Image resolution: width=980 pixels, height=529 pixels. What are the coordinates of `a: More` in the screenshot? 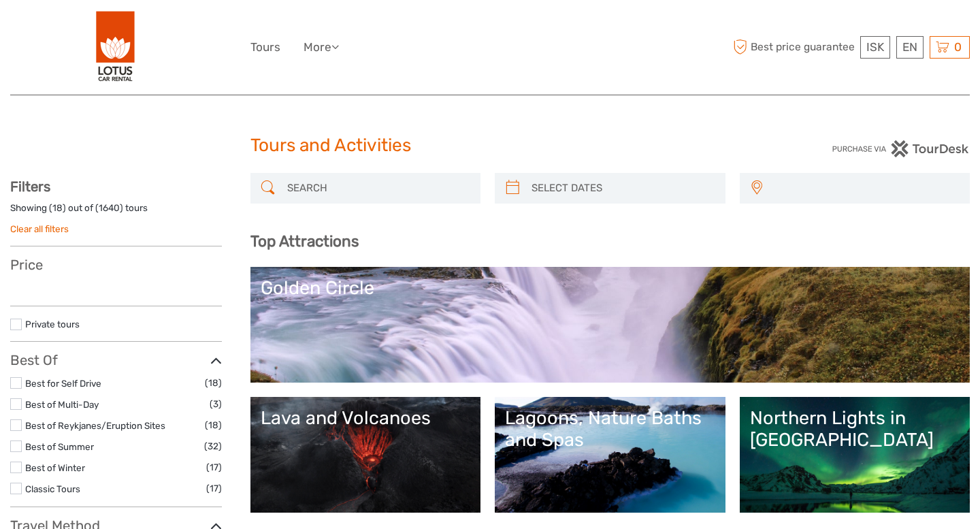 It's located at (321, 47).